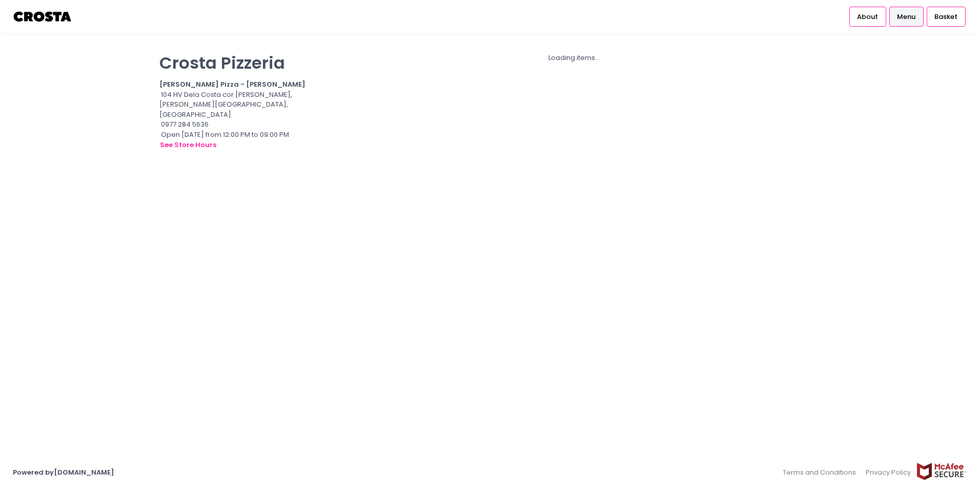 The image size is (980, 489). What do you see at coordinates (906, 16) in the screenshot?
I see `a: Menu` at bounding box center [906, 16].